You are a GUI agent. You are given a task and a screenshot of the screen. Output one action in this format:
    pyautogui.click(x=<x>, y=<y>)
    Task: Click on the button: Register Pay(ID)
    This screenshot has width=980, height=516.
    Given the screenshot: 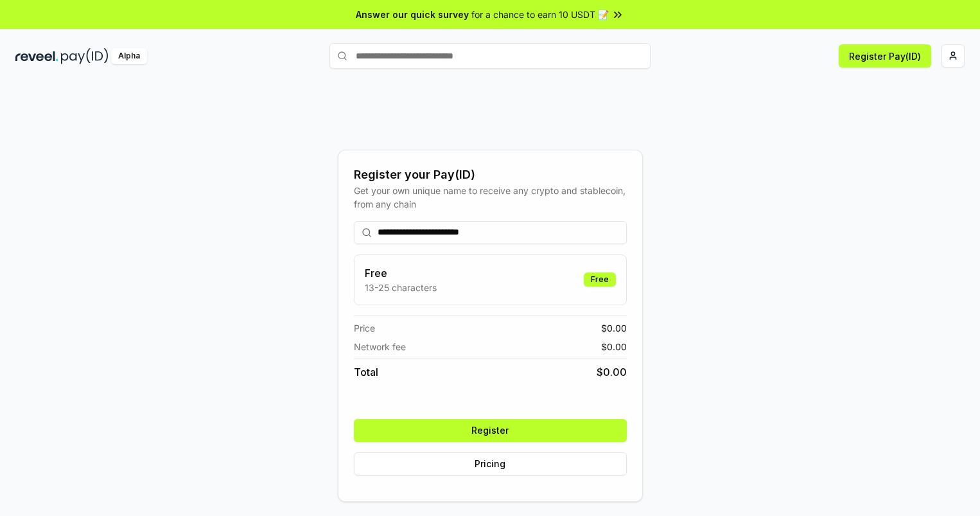 What is the action you would take?
    pyautogui.click(x=885, y=56)
    